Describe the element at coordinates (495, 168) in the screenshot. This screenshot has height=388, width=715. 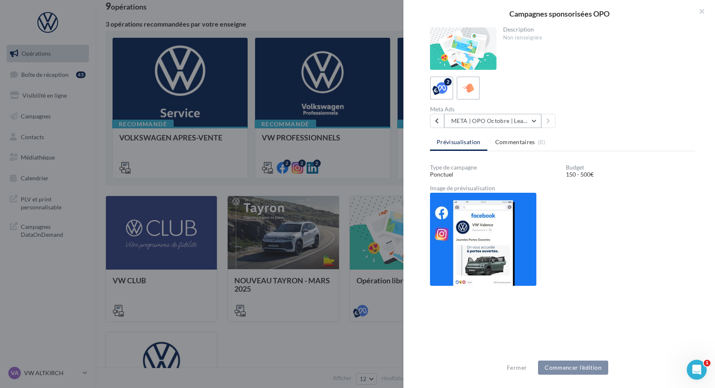
I see `div: Type de campagne` at that location.